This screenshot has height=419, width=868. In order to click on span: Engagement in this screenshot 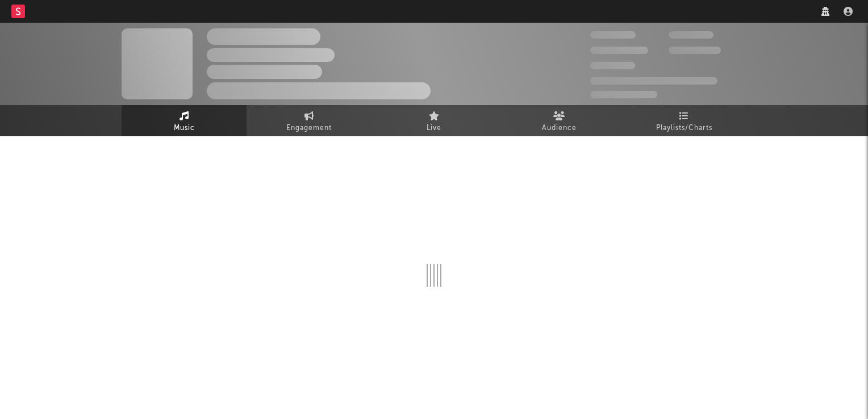, I will do `click(309, 129)`.